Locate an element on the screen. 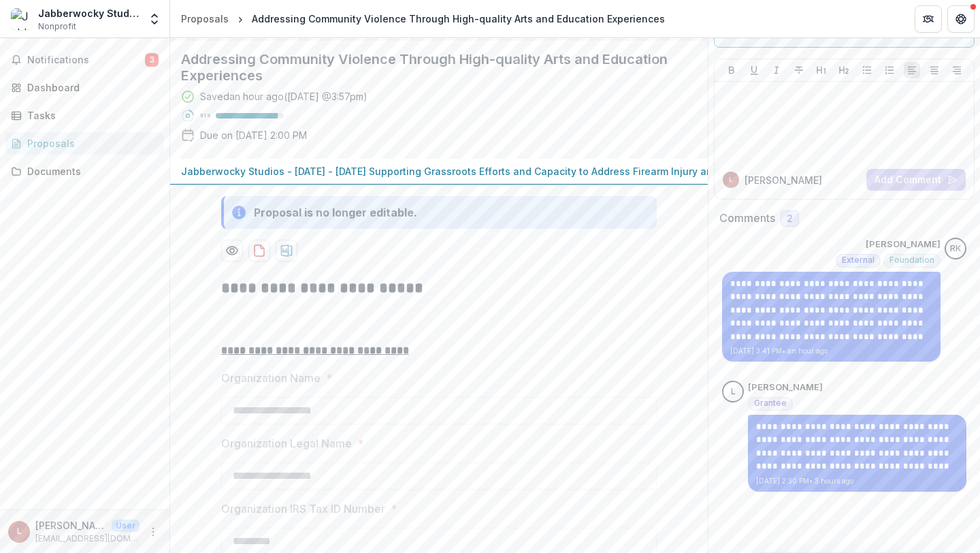 This screenshot has width=980, height=553. p: 91 % is located at coordinates (205, 115).